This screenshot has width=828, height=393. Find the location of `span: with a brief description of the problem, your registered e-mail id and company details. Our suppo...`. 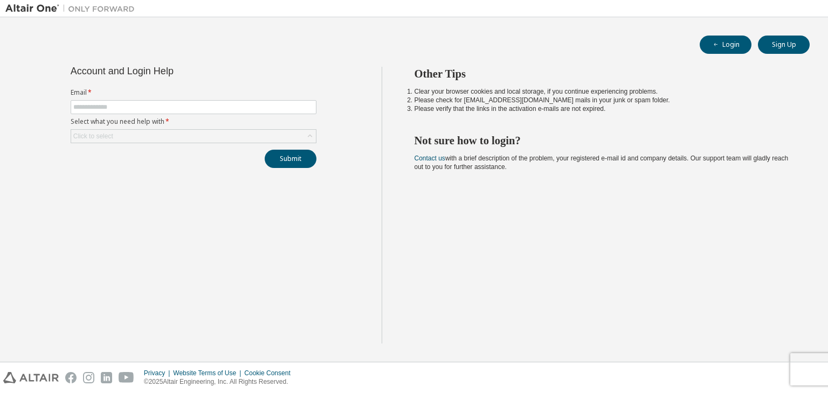

span: with a brief description of the problem, your registered e-mail id and company details. Our suppo... is located at coordinates (601, 163).